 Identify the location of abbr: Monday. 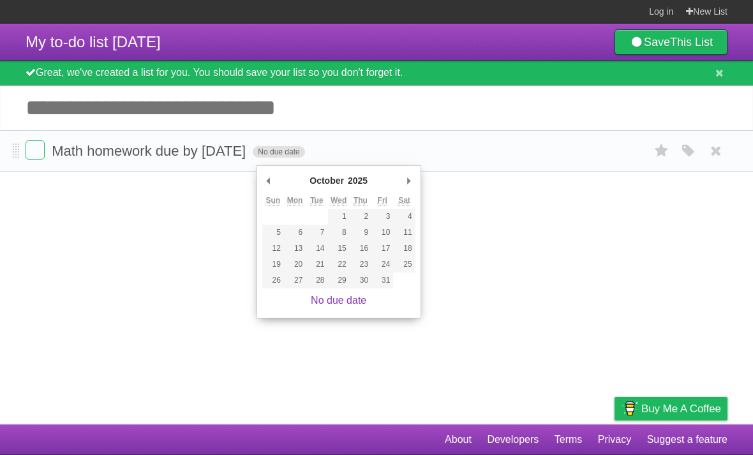
(295, 200).